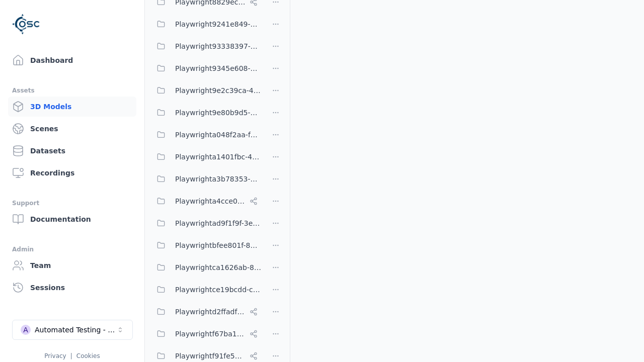  What do you see at coordinates (219, 68) in the screenshot?
I see `span: Playwright9345e608-80f3-4315-8e9f-a65904f67c6f` at bounding box center [219, 68].